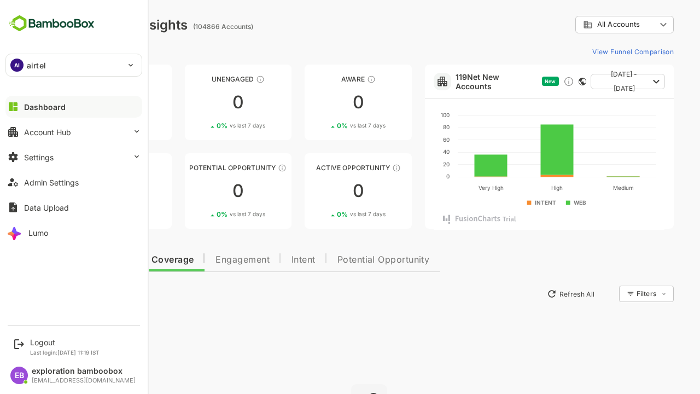 The image size is (700, 394). What do you see at coordinates (36, 65) in the screenshot?
I see `p: airtel` at bounding box center [36, 65].